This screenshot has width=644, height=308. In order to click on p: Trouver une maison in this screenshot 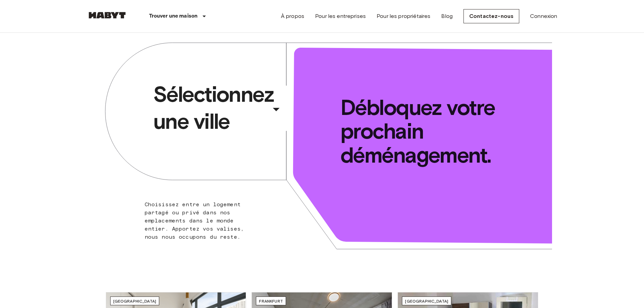, I will do `click(173, 16)`.